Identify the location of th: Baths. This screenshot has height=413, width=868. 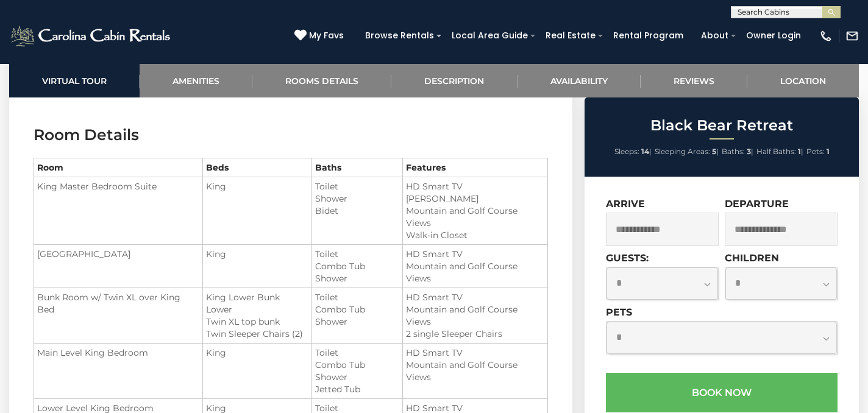
(356, 167).